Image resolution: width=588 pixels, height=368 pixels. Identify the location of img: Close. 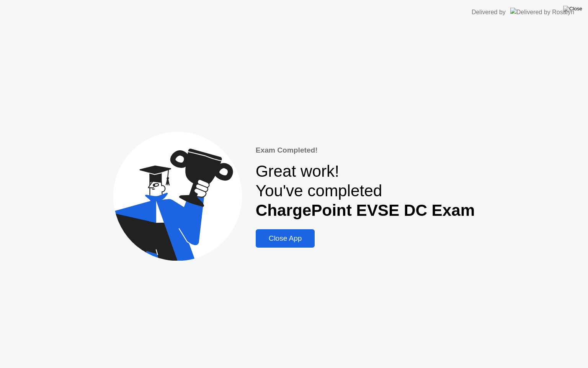
(573, 9).